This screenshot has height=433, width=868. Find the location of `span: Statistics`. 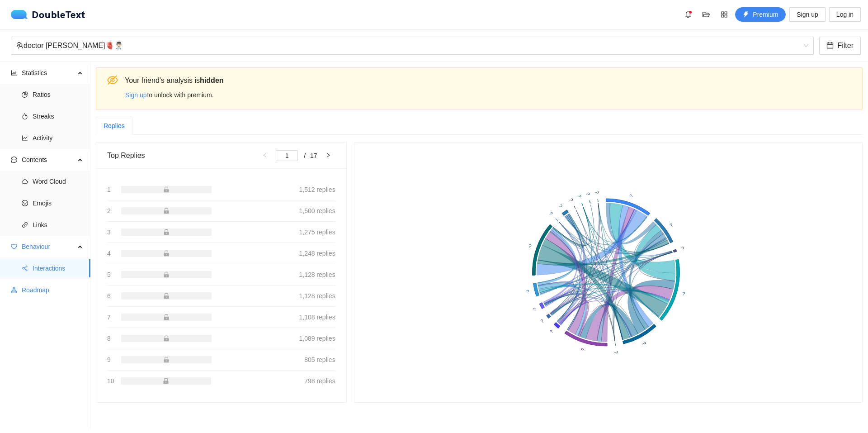

span: Statistics is located at coordinates (48, 73).